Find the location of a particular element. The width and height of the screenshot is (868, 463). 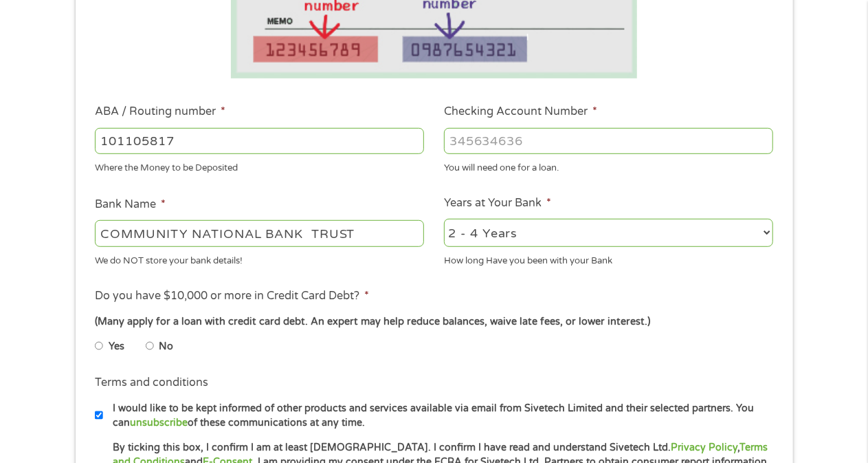

a: Privacy Policy is located at coordinates (703, 447).